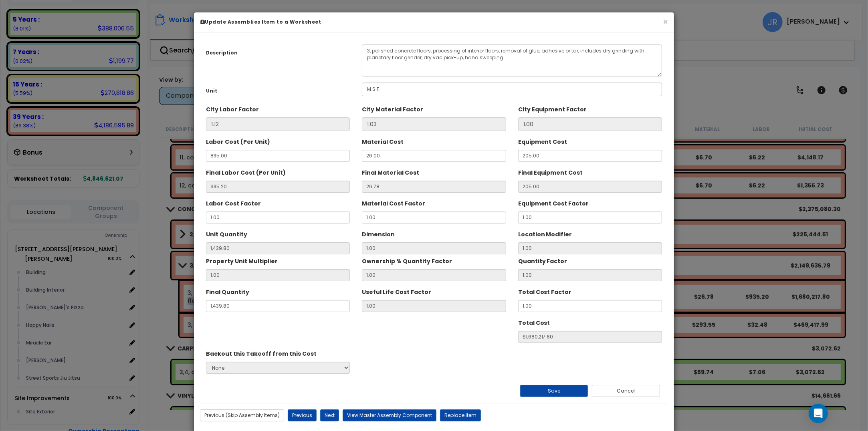 This screenshot has width=868, height=431. Describe the element at coordinates (261, 352) in the screenshot. I see `label: Backout this Takeoff from this Cost` at that location.